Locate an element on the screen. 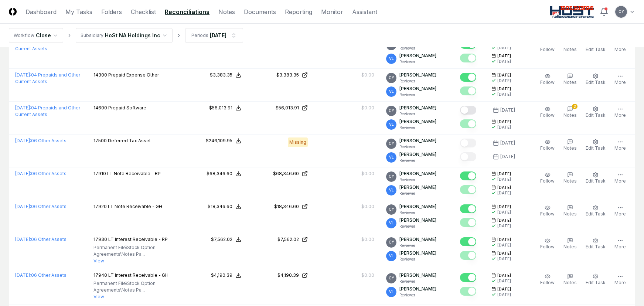  button: CY is located at coordinates (621, 12).